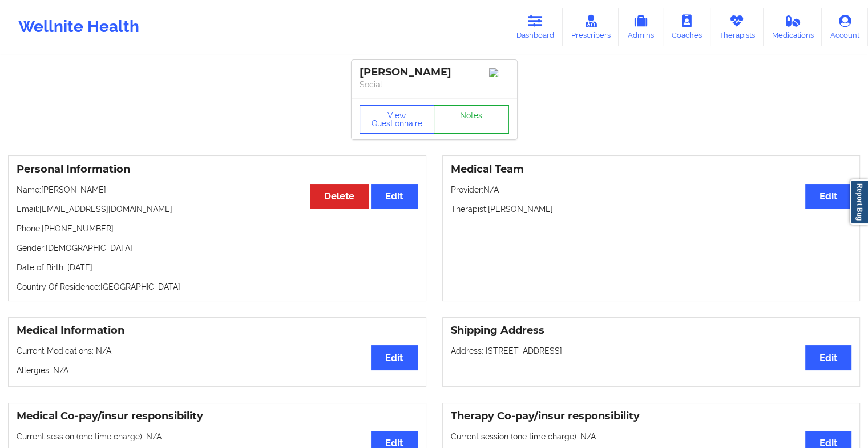 The image size is (868, 448). What do you see at coordinates (737, 26) in the screenshot?
I see `a: Therapists` at bounding box center [737, 26].